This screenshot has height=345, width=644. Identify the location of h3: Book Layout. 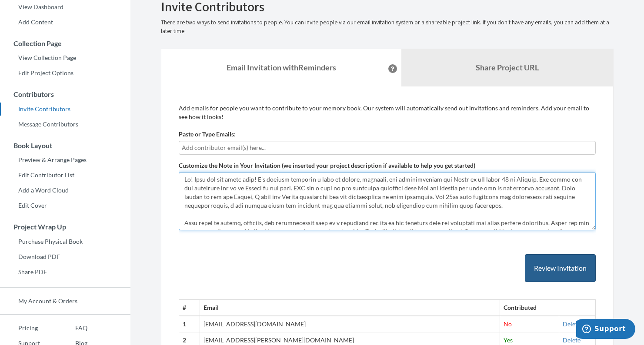
(65, 145).